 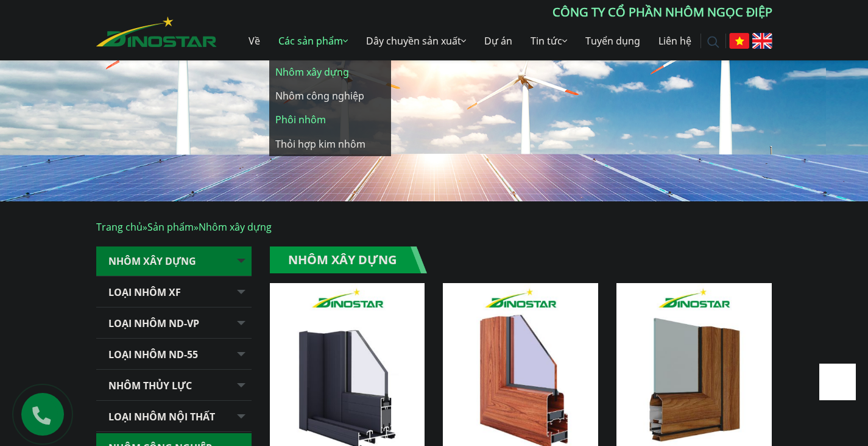 What do you see at coordinates (762, 41) in the screenshot?
I see `img: Tiếng Anh` at bounding box center [762, 41].